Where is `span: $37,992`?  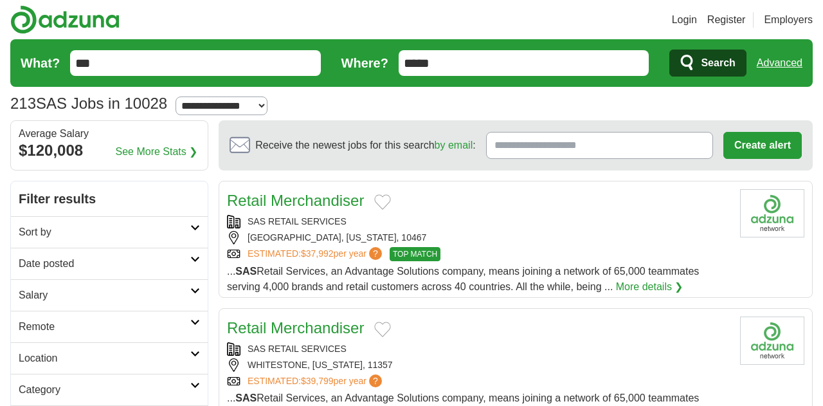
span: $37,992 is located at coordinates (317, 253).